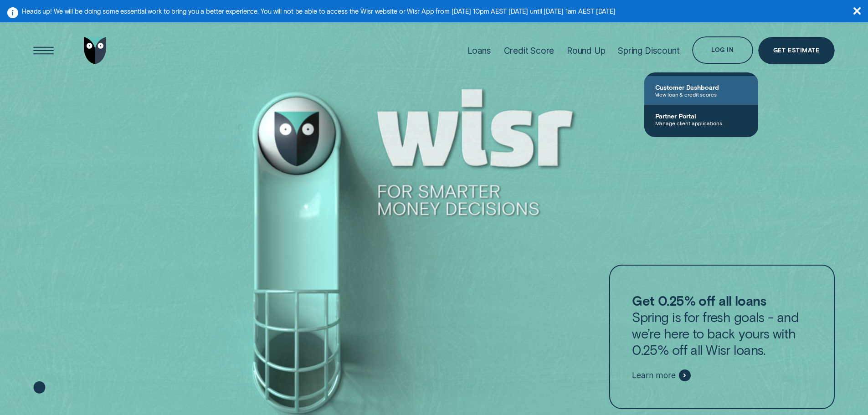 Image resolution: width=868 pixels, height=415 pixels. What do you see at coordinates (701, 119) in the screenshot?
I see `a: Partner PortalManage client applications` at bounding box center [701, 119].